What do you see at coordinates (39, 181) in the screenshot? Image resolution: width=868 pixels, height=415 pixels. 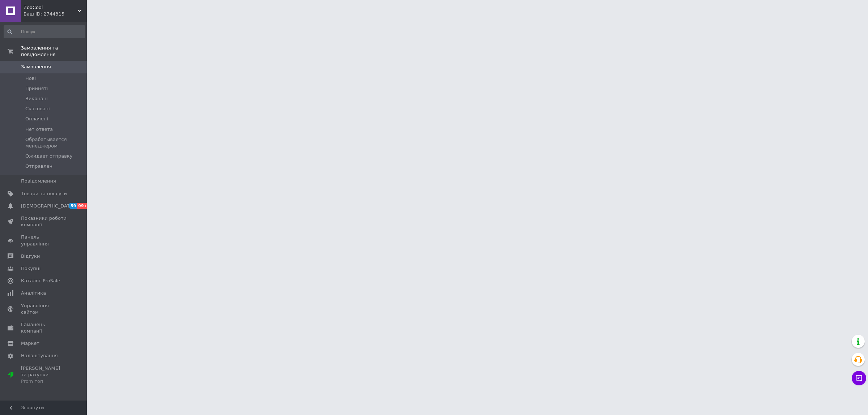 I see `span: Повідомлення` at bounding box center [39, 181].